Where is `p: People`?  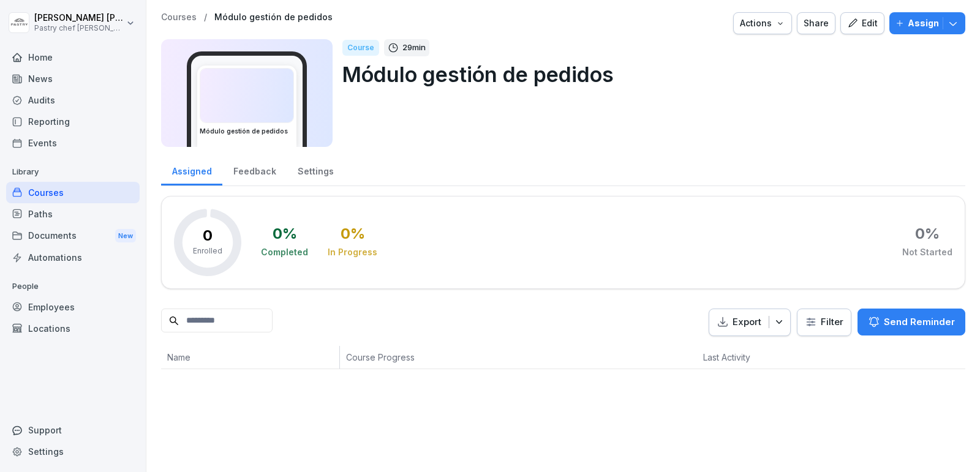
p: People is located at coordinates (73, 287).